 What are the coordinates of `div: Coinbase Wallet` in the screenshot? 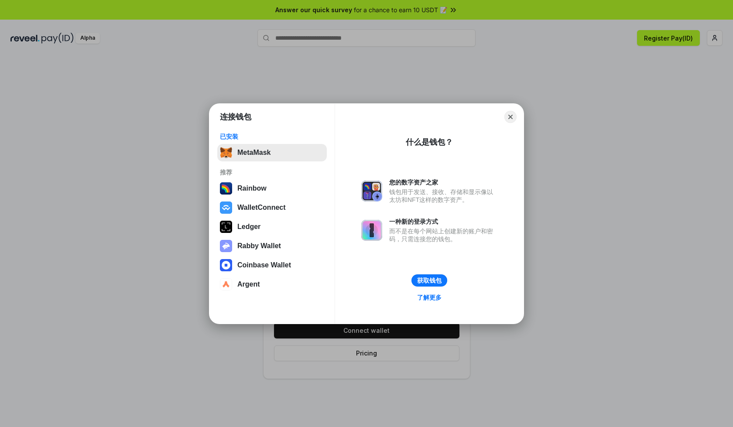 It's located at (264, 265).